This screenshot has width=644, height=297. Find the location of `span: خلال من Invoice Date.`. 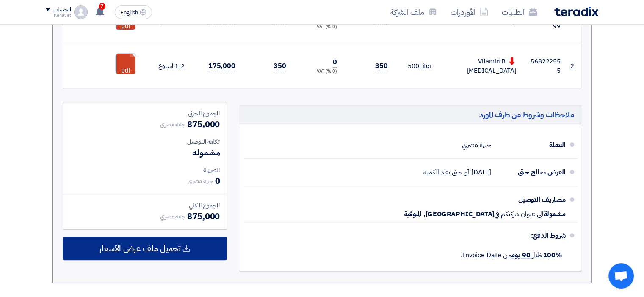

span: خلال من Invoice Date. is located at coordinates (512, 255).